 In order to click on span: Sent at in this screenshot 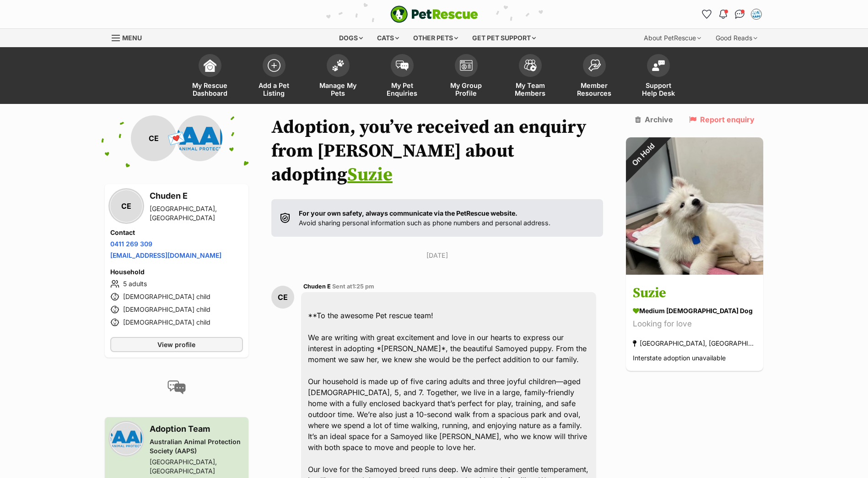, I will do `click(353, 286)`.